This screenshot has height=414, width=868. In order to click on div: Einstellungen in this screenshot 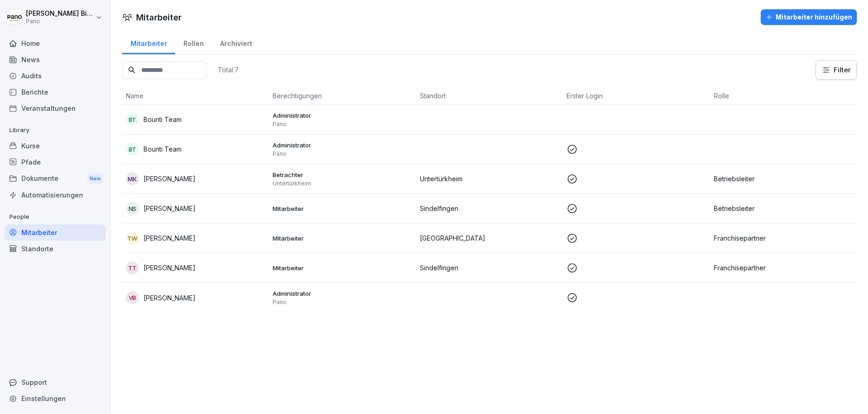, I will do `click(56, 398)`.